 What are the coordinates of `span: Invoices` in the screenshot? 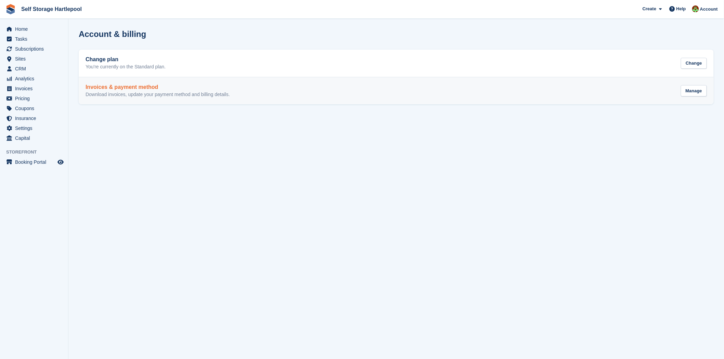 It's located at (36, 89).